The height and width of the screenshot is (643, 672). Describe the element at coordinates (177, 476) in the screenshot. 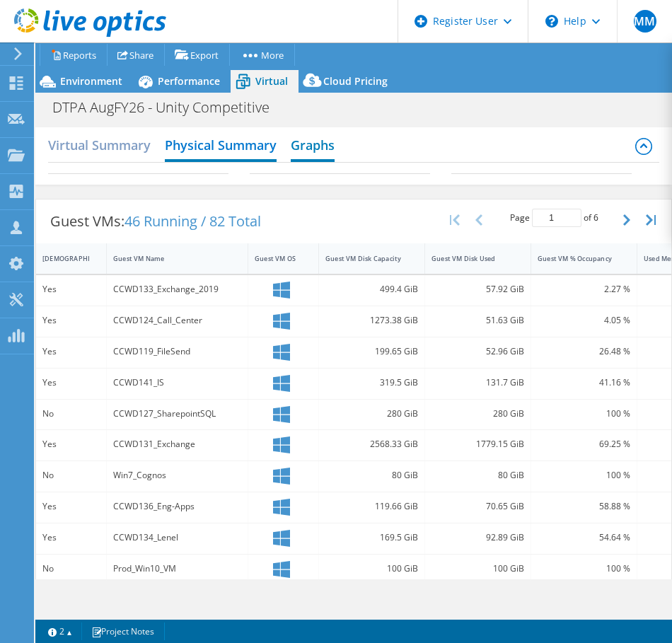

I see `div: Win7_Cognos` at that location.